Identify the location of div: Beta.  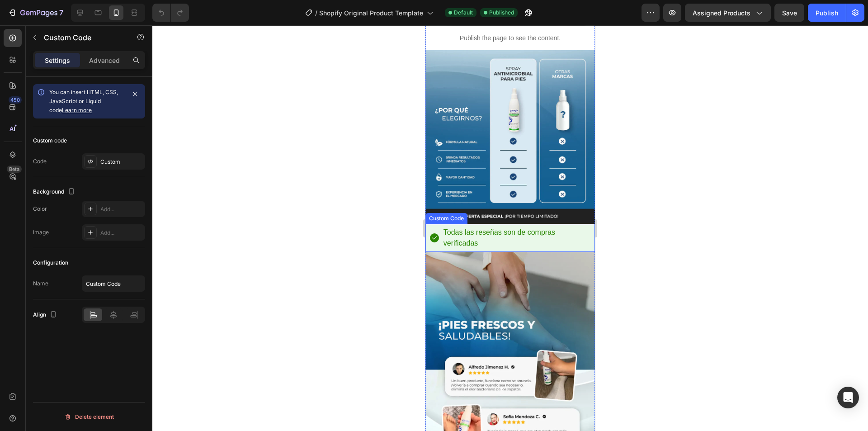
(14, 169).